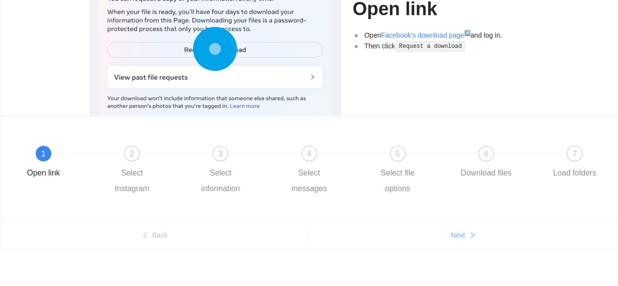 The image size is (618, 286). Describe the element at coordinates (309, 153) in the screenshot. I see `span: 4` at that location.